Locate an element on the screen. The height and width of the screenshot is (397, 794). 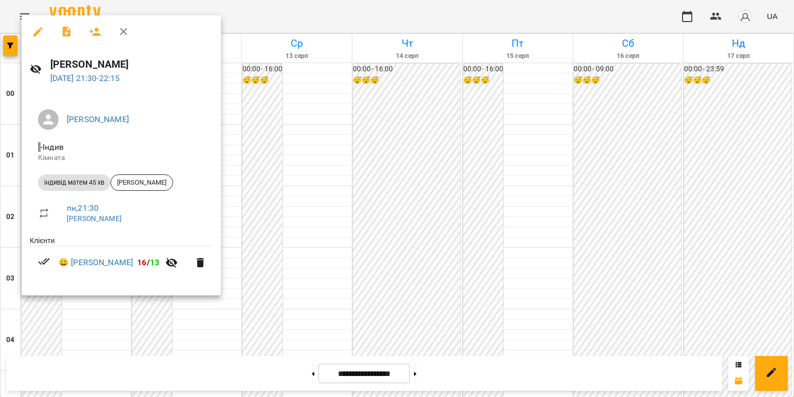
span: 16 is located at coordinates (142, 262).